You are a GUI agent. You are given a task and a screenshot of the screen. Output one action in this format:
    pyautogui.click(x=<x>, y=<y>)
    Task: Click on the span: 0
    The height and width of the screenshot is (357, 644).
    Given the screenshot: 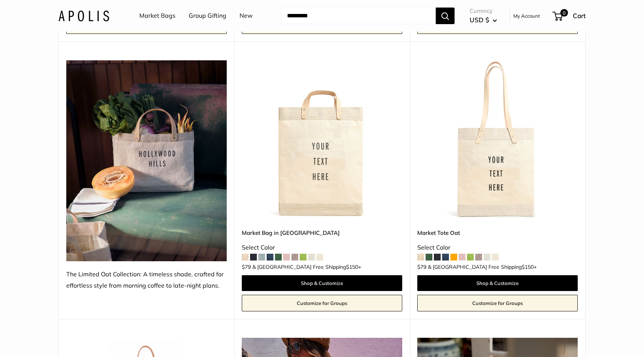 What is the action you would take?
    pyautogui.click(x=564, y=13)
    